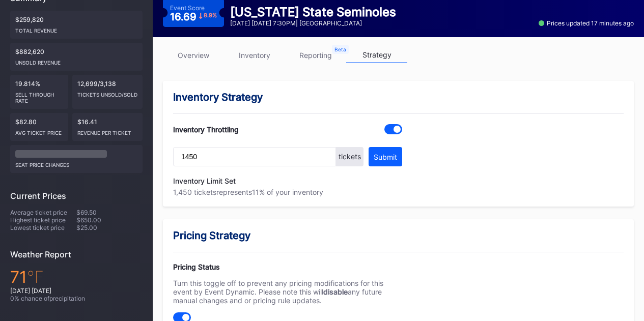 This screenshot has height=321, width=644. I want to click on div: Pricing Status, so click(288, 267).